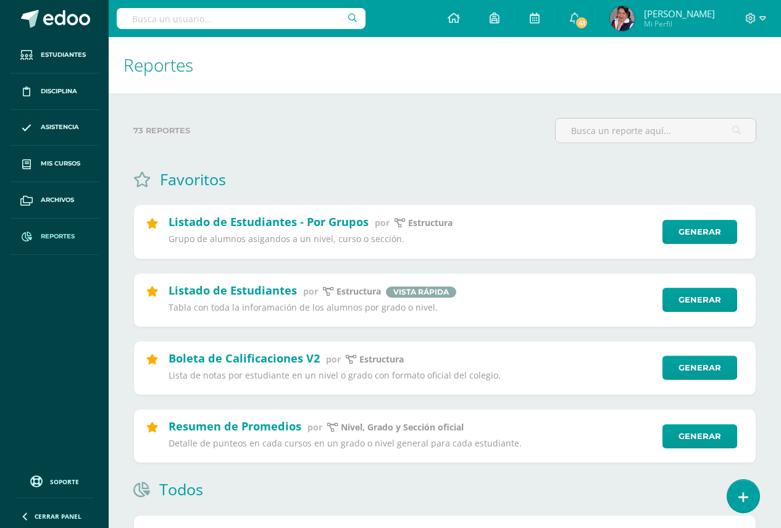 The height and width of the screenshot is (528, 781). I want to click on p: Tabla con toda la inforamación de los alumnos por grado o nivel., so click(411, 308).